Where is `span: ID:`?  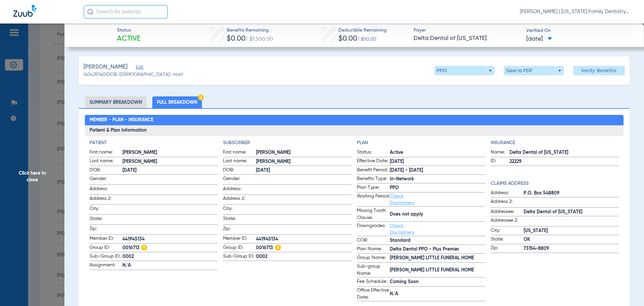
span: ID: is located at coordinates (500, 161).